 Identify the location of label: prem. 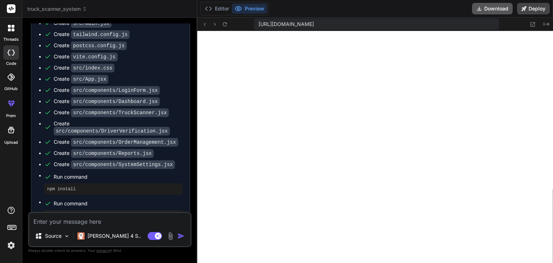
(11, 116).